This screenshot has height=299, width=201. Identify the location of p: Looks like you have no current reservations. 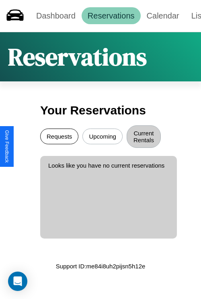
(109, 165).